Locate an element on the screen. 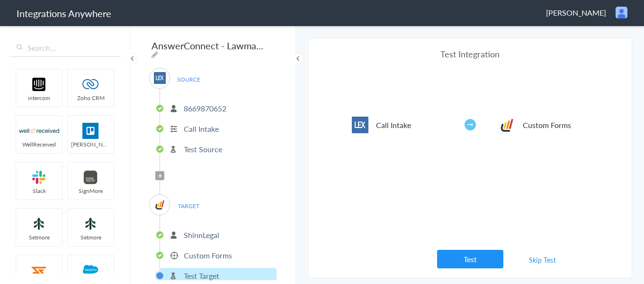 This screenshot has width=644, height=284. img: intercom-logo.svg is located at coordinates (39, 84).